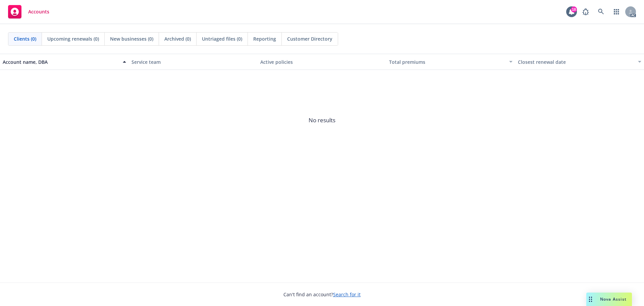 Image resolution: width=644 pixels, height=306 pixels. Describe the element at coordinates (590, 299) in the screenshot. I see `div: Drag to move` at that location.